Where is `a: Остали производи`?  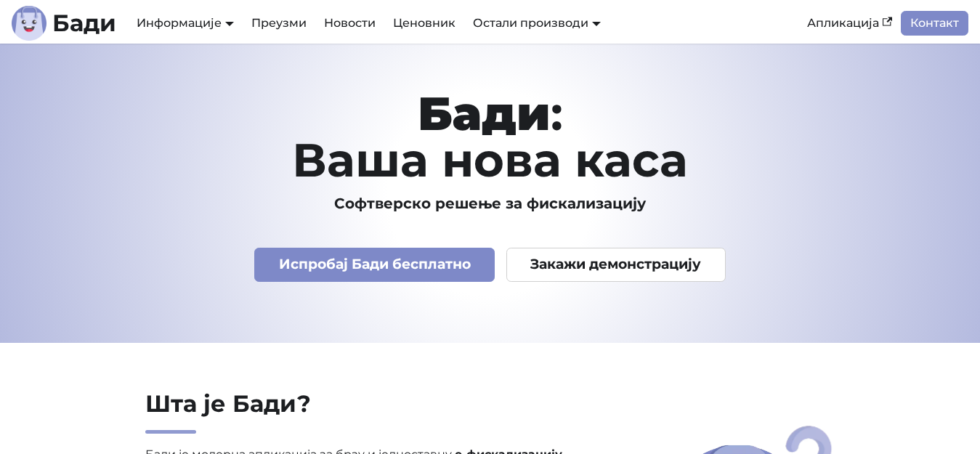 a: Остали производи is located at coordinates (537, 23).